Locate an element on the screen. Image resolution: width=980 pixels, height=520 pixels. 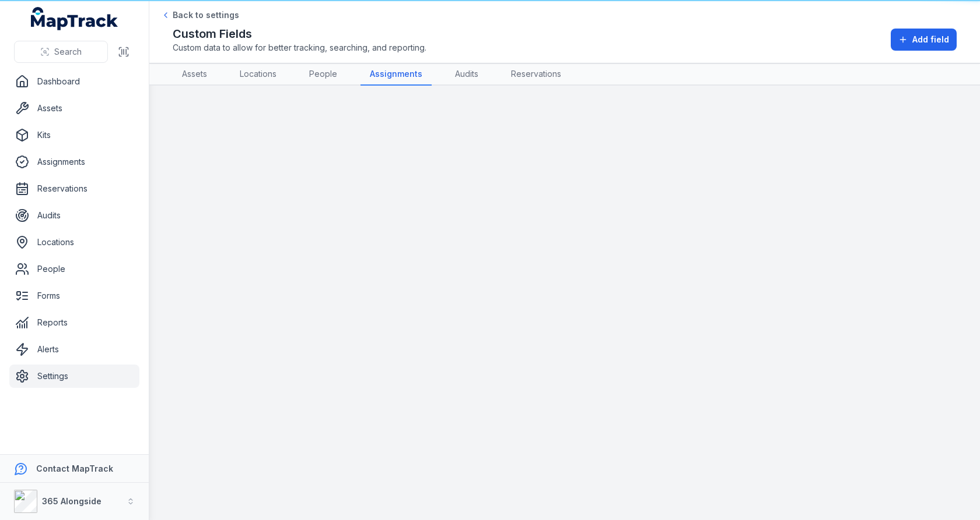
a: Back to settings is located at coordinates (200, 15).